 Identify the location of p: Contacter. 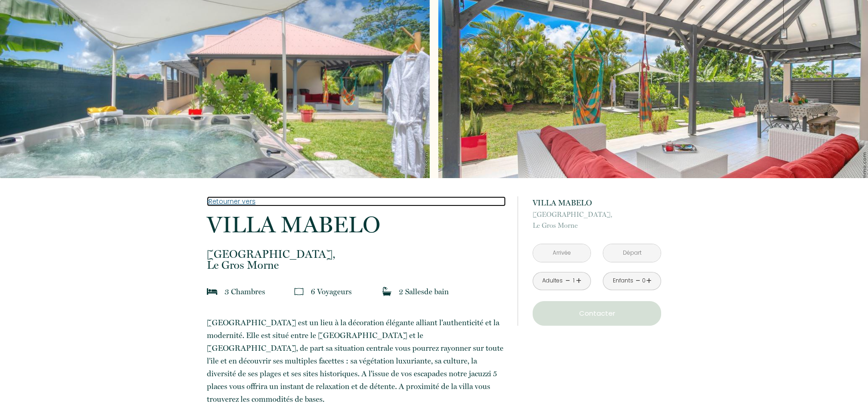
(597, 313).